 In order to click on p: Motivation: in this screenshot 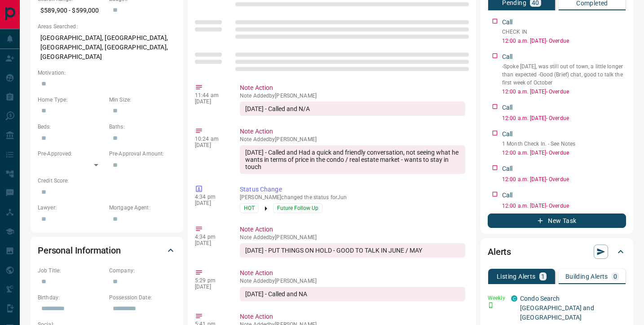, I will do `click(107, 73)`.